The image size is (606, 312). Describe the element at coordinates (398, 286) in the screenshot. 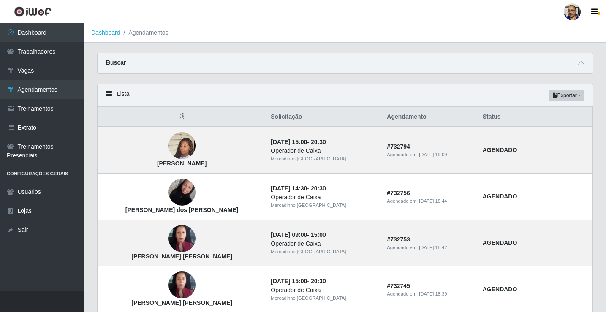

I see `strong: # 732745` at that location.